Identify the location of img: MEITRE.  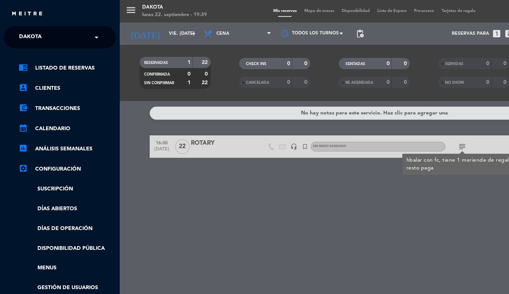
(27, 14).